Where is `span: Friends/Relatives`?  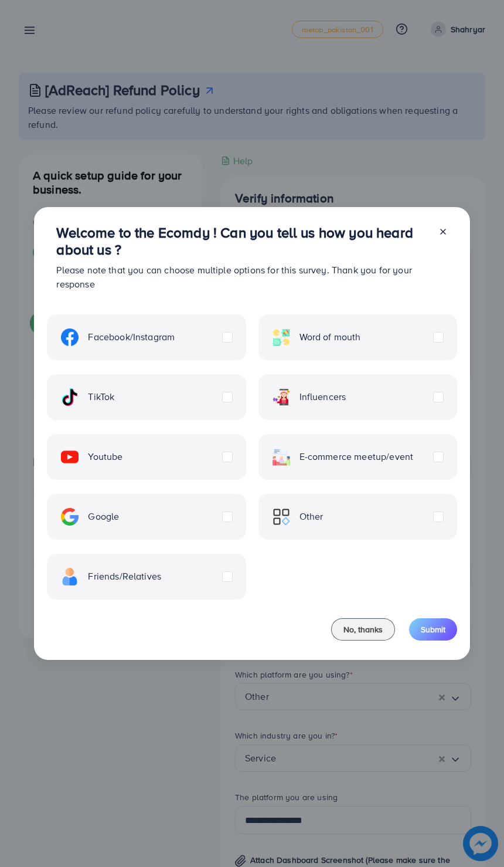
span: Friends/Relatives is located at coordinates (124, 576).